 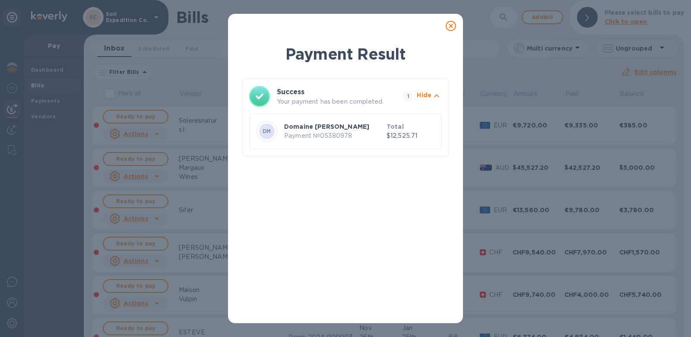 What do you see at coordinates (408, 96) in the screenshot?
I see `span: 1` at bounding box center [408, 96].